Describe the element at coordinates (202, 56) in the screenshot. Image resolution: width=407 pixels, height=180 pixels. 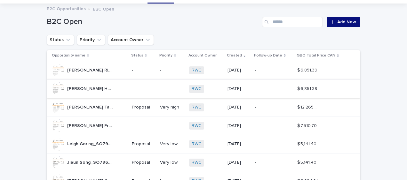
I see `p: Account Owner` at that location.